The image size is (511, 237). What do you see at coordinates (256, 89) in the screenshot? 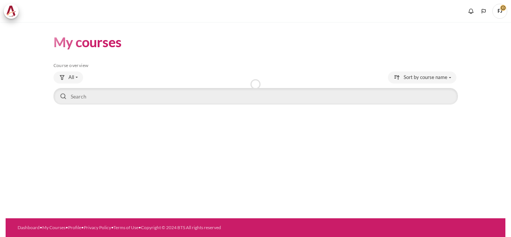
I see `div: Course overview controls` at bounding box center [256, 89].